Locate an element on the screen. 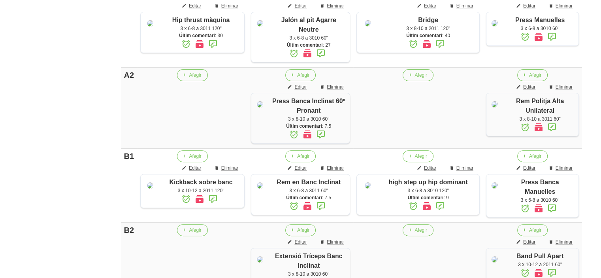 This screenshot has height=278, width=601. div: : 27 is located at coordinates (309, 45).